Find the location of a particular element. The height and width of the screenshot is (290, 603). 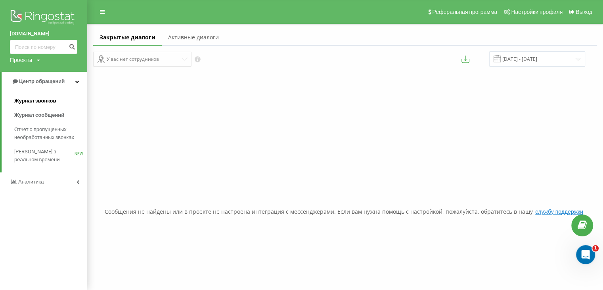

span: Журнал звонков is located at coordinates (35, 101).